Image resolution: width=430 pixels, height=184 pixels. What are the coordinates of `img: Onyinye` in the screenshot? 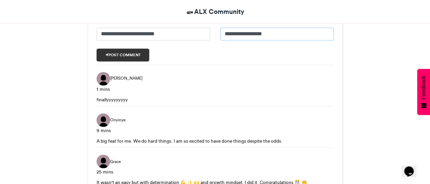 It's located at (103, 120).